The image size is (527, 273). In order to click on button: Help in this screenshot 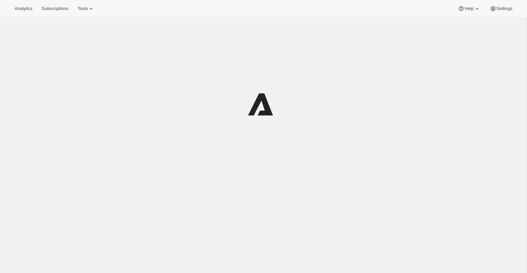, I will do `click(469, 9)`.